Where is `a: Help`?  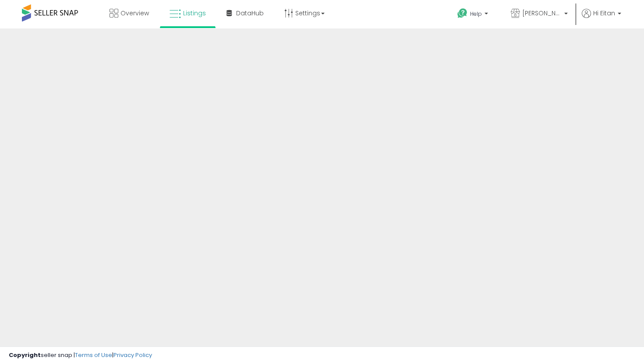 a: Help is located at coordinates (473, 15).